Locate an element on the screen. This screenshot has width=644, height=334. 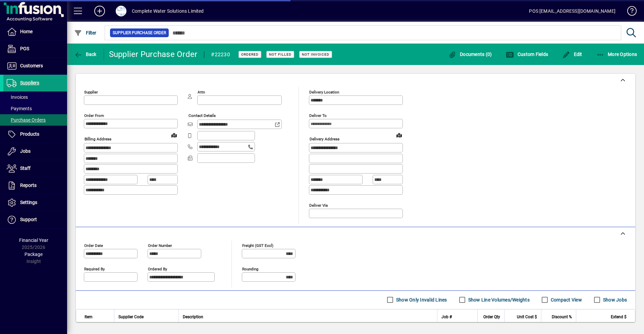
button: Add is located at coordinates (100, 11).